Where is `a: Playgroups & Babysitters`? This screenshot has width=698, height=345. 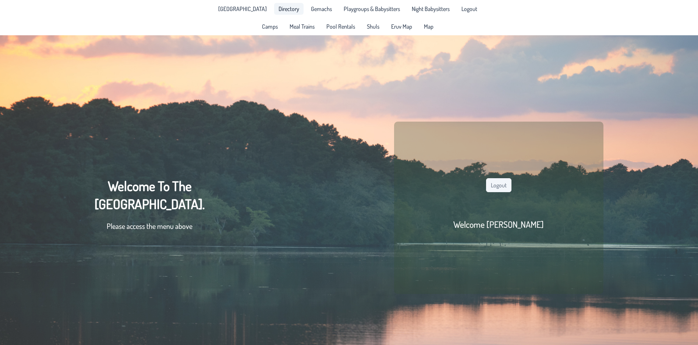
a: Playgroups & Babysitters is located at coordinates (371, 9).